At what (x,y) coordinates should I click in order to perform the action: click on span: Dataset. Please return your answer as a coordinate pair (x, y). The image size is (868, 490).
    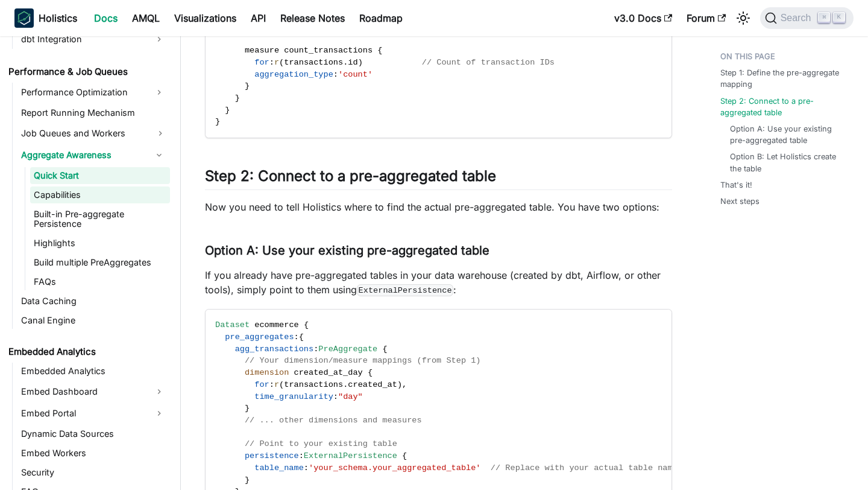
    Looking at the image, I should click on (232, 325).